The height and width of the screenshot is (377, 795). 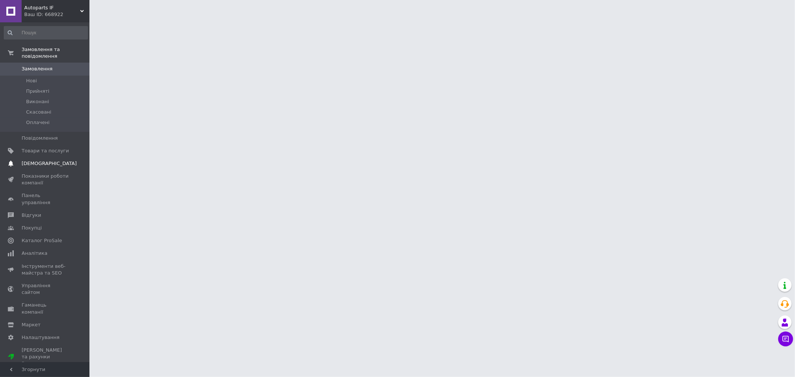 What do you see at coordinates (40, 138) in the screenshot?
I see `span: Повідомлення` at bounding box center [40, 138].